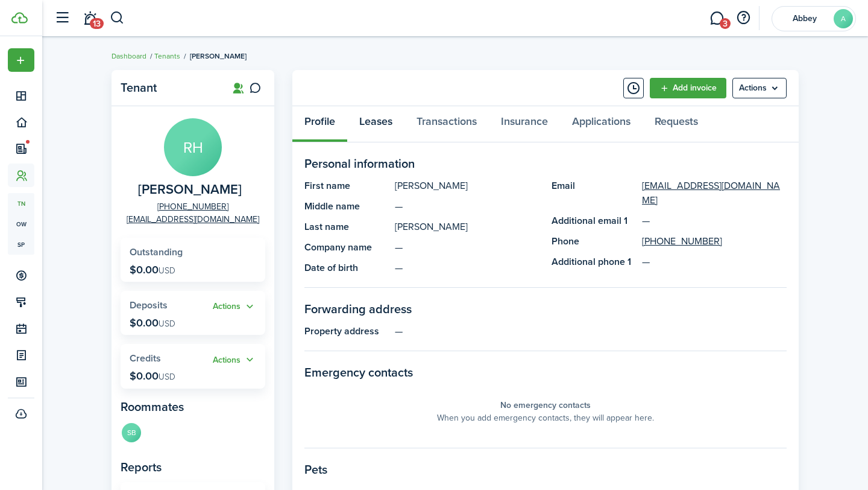  I want to click on panel-main-title: Phone, so click(594, 241).